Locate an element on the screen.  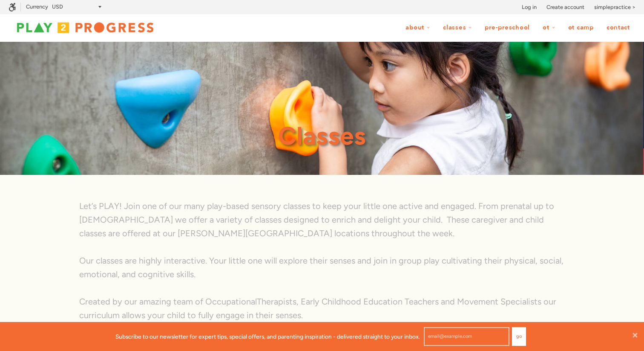
a: OT Camp is located at coordinates (581, 28).